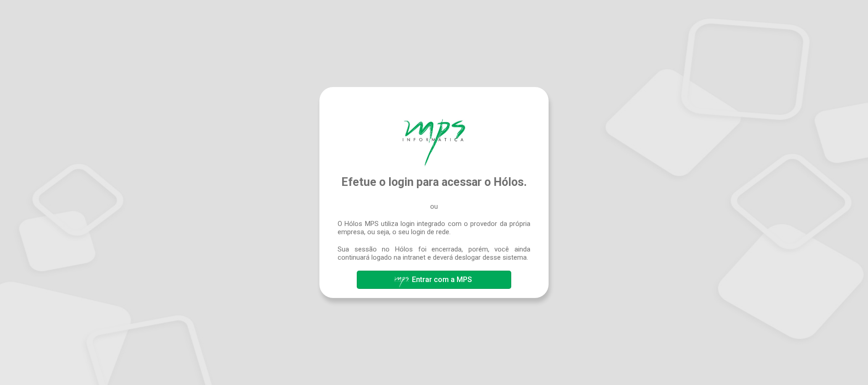 The height and width of the screenshot is (385, 868). Describe the element at coordinates (433, 143) in the screenshot. I see `img: Hólos Mps Digital` at that location.